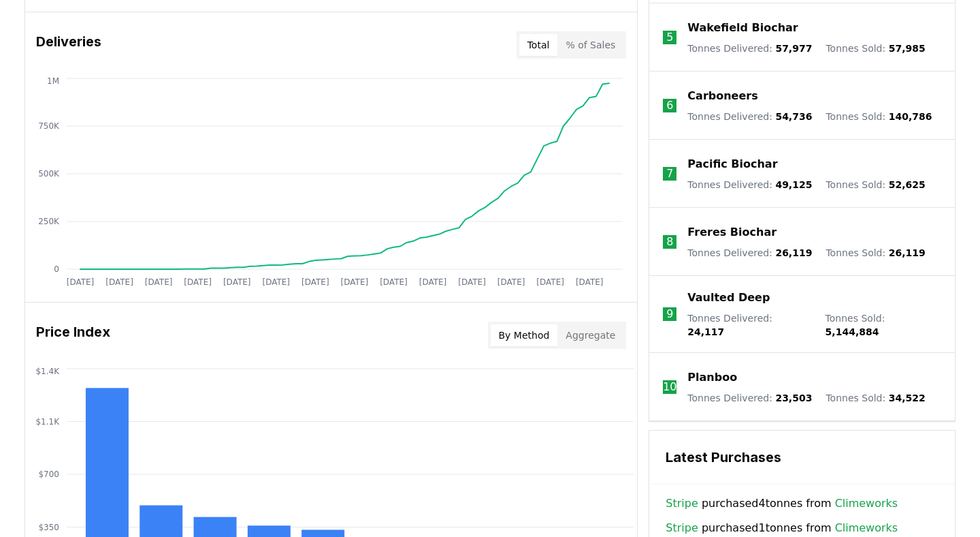 The image size is (980, 537). I want to click on button: % of Sales, so click(590, 45).